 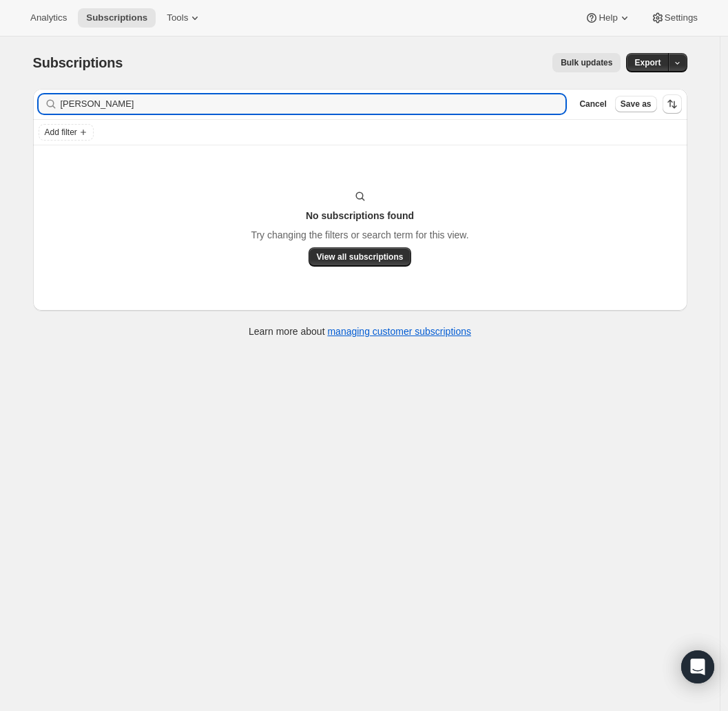 What do you see at coordinates (48, 18) in the screenshot?
I see `button: Analytics` at bounding box center [48, 18].